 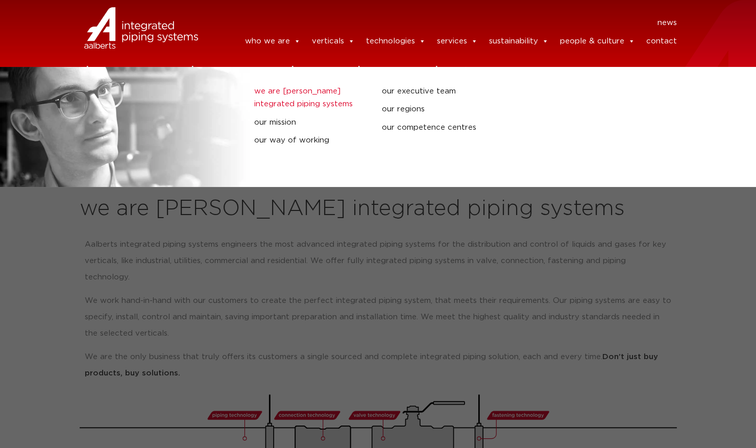 I want to click on a: our way of working, so click(x=310, y=140).